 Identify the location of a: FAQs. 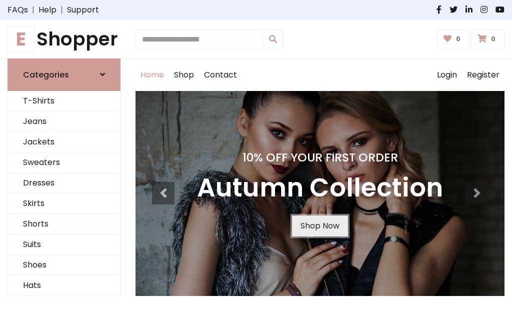
(18, 10).